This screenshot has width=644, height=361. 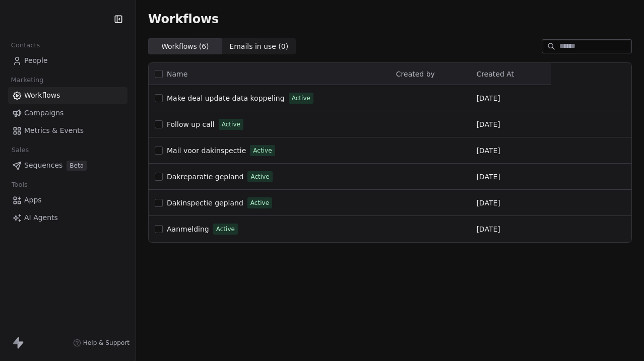 I want to click on span: Tools, so click(x=19, y=185).